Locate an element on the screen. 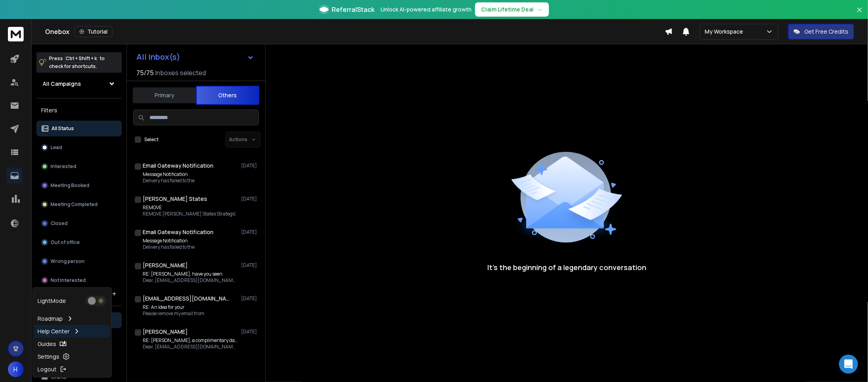 The image size is (868, 382). p: Settings is located at coordinates (48, 357).